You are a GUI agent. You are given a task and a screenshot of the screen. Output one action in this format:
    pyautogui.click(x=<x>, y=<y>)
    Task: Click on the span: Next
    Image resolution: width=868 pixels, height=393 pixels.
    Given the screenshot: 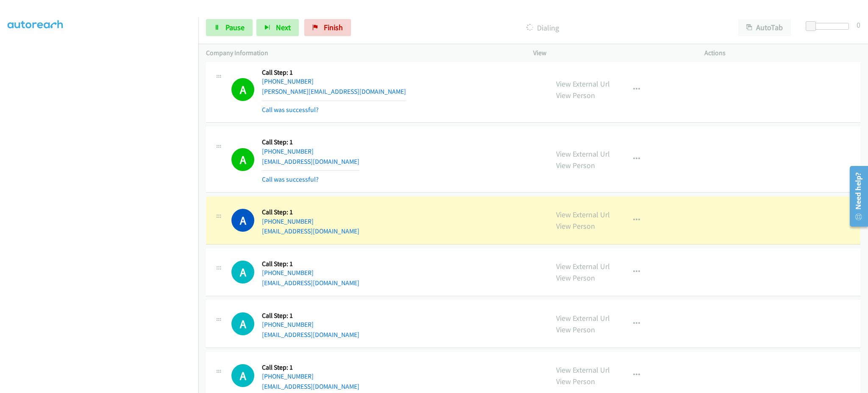 What is the action you would take?
    pyautogui.click(x=283, y=27)
    